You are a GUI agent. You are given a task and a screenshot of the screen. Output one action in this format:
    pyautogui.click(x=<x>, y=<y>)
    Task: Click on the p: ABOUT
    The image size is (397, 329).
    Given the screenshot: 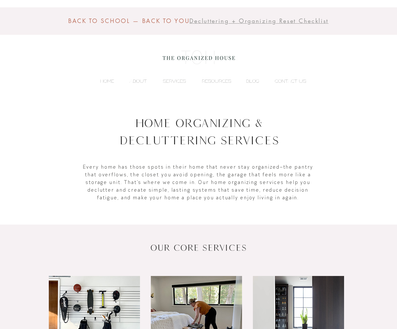 What is the action you would take?
    pyautogui.click(x=138, y=81)
    